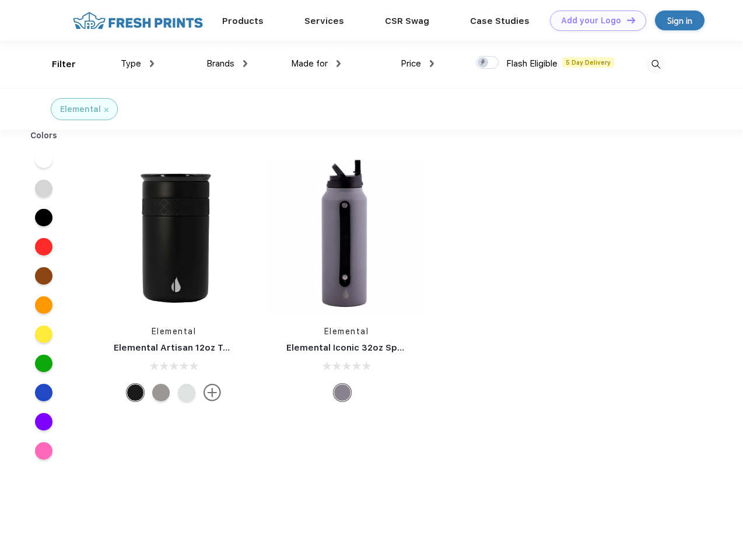 This screenshot has width=743, height=560. What do you see at coordinates (680, 20) in the screenshot?
I see `div: Sign in` at bounding box center [680, 20].